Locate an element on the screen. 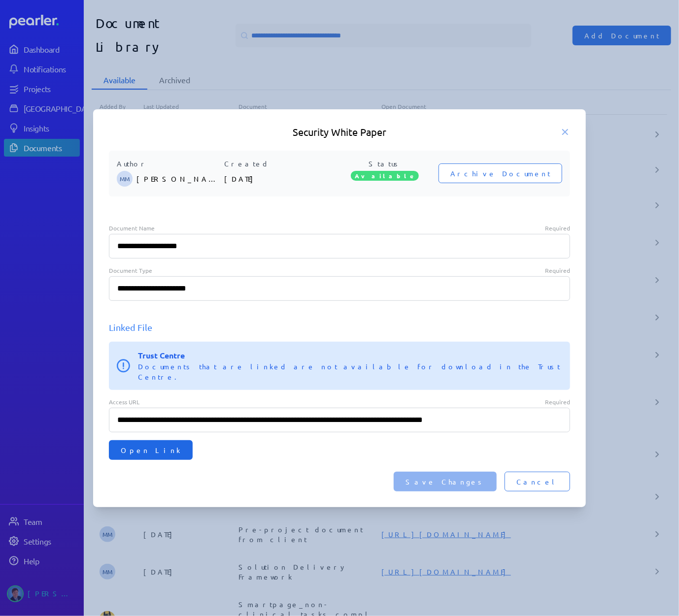  button: Cancel is located at coordinates (537, 481).